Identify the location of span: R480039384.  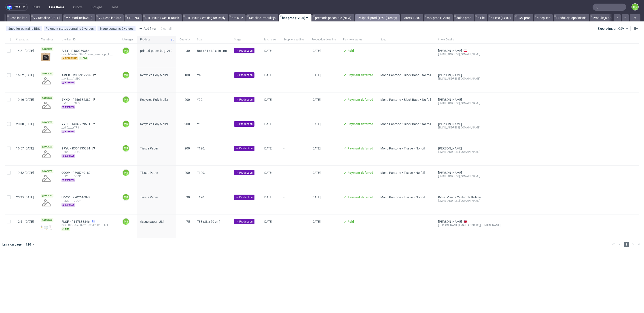
(81, 51).